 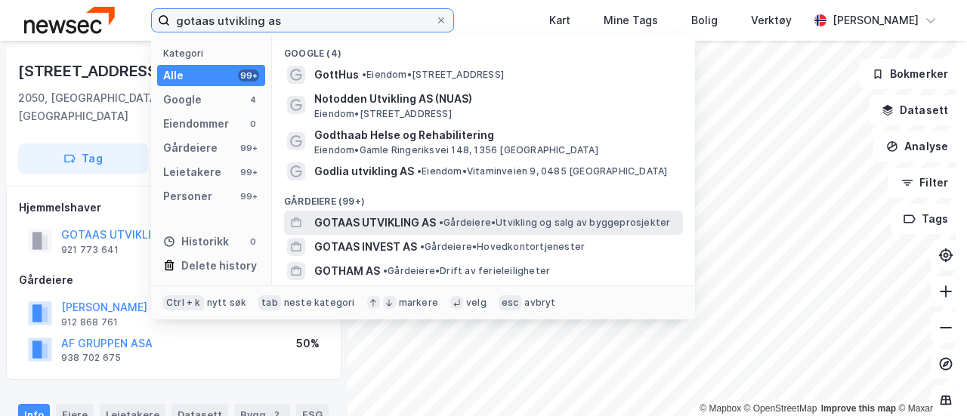 What do you see at coordinates (539, 303) in the screenshot?
I see `div: avbryt` at bounding box center [539, 303].